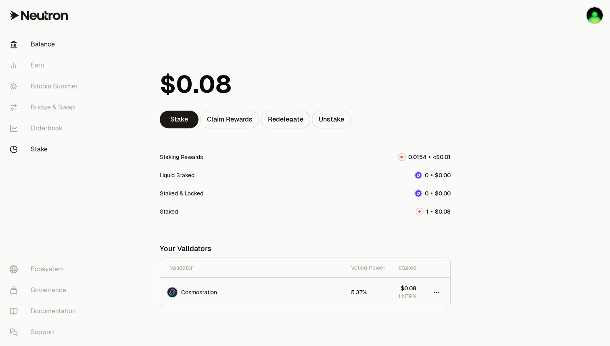 The image size is (610, 346). Describe the element at coordinates (45, 44) in the screenshot. I see `a: Balance` at that location.